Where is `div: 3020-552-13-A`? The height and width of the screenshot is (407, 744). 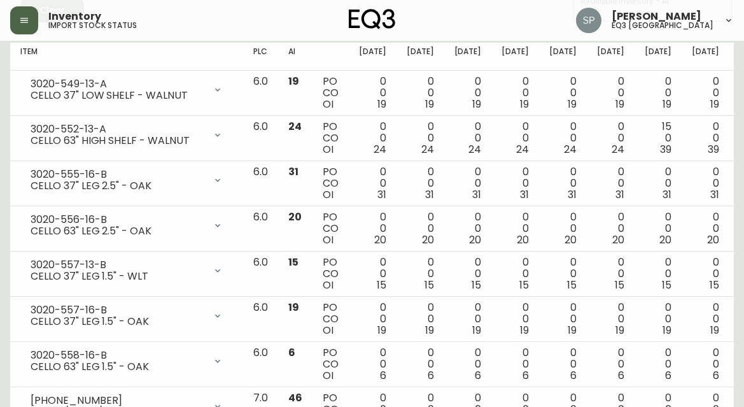
div: 3020-552-13-A is located at coordinates (118, 129).